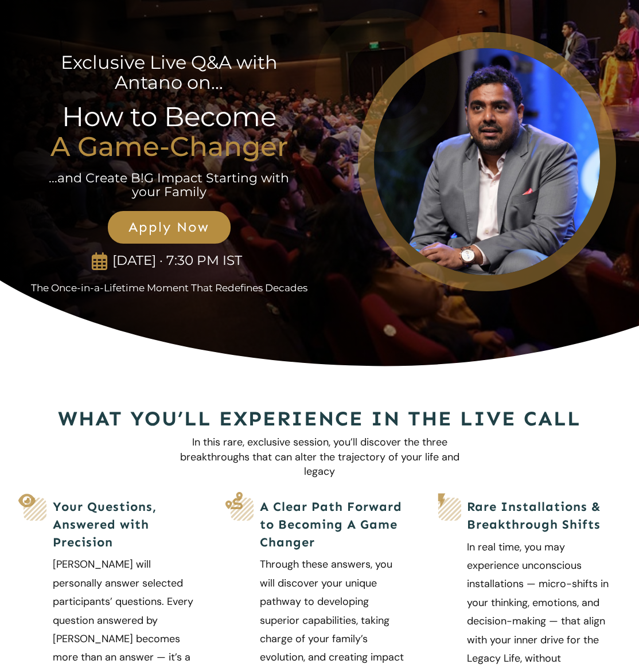 Image resolution: width=639 pixels, height=672 pixels. I want to click on h2: What You’ll Experience in the Live Call, so click(320, 419).